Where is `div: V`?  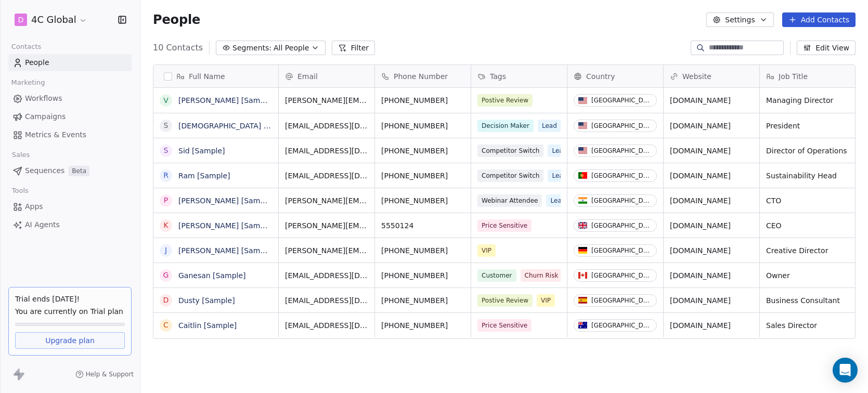 div: V is located at coordinates (166, 101).